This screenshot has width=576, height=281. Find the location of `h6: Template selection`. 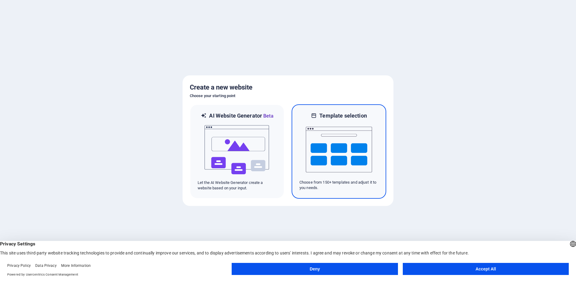

h6: Template selection is located at coordinates (343, 116).